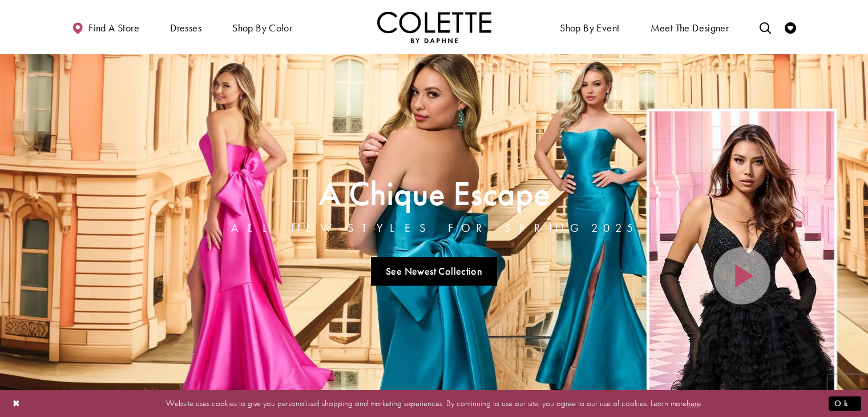 The height and width of the screenshot is (417, 868). I want to click on a: See Newest Collection A Chique Escape All New Styles For Spring 2025, so click(435, 271).